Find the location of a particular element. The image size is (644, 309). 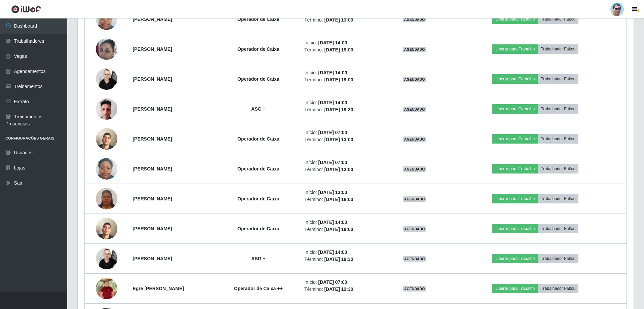

img: 1679663756397.jpeg is located at coordinates (106, 289).